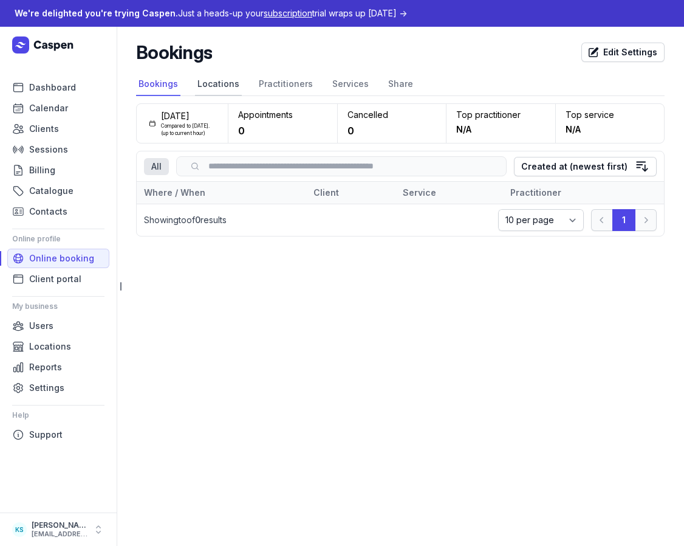 The image size is (684, 546). Describe the element at coordinates (351, 193) in the screenshot. I see `th: Client` at that location.